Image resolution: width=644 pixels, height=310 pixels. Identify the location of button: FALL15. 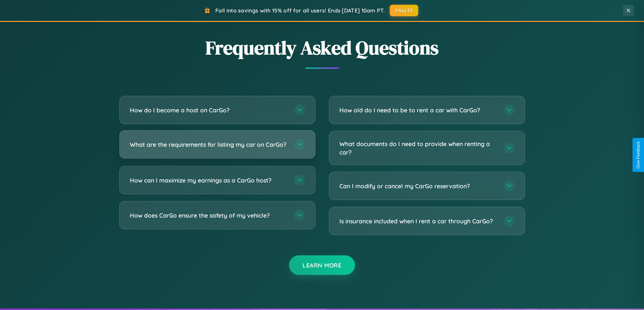
(404, 11).